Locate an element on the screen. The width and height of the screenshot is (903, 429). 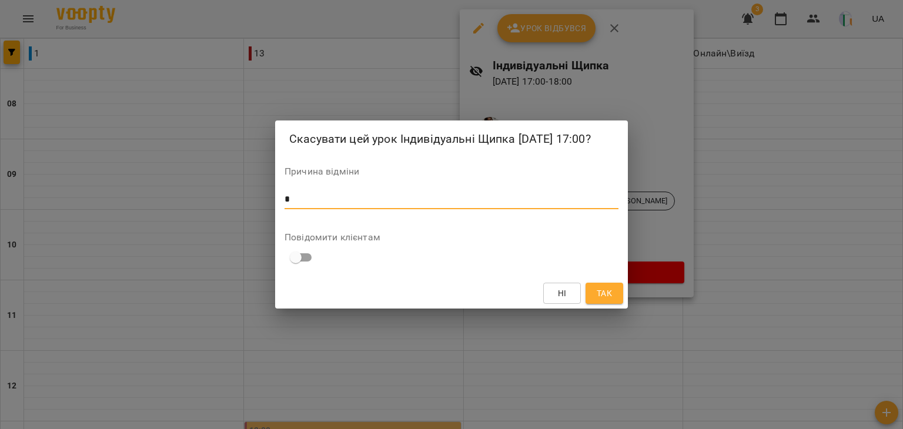
label: Причина відміни is located at coordinates (451, 172).